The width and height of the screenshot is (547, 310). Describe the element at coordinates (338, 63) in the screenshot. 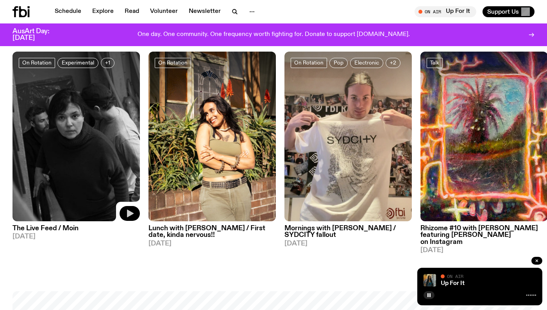

I see `span: Pop` at that location.